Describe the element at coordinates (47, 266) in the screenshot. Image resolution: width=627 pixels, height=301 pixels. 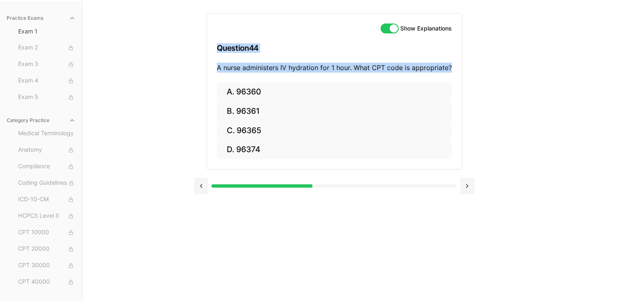
I see `span: CPT 30000` at that location.